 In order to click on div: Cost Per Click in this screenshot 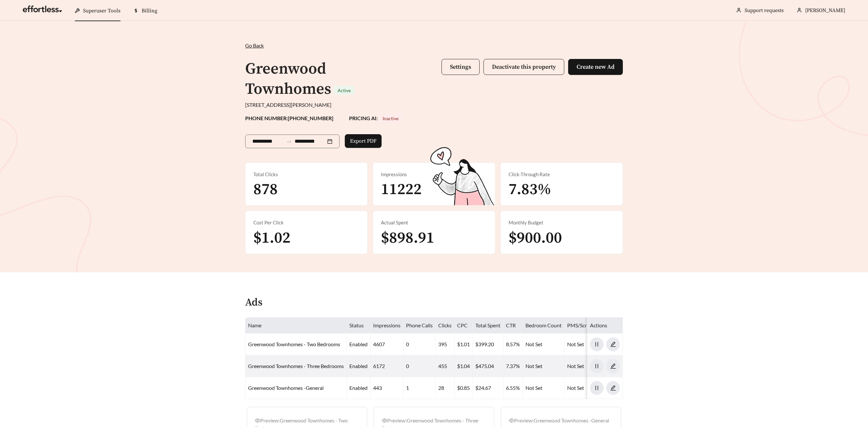, I will do `click(306, 222)`.